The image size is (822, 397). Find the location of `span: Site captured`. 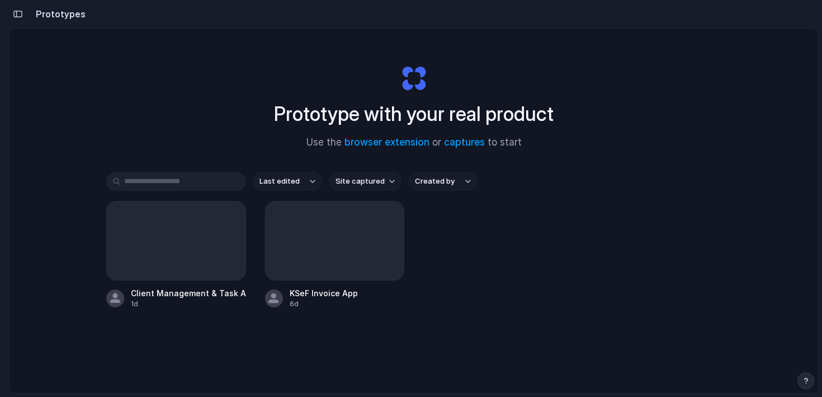

span: Site captured is located at coordinates (360, 181).